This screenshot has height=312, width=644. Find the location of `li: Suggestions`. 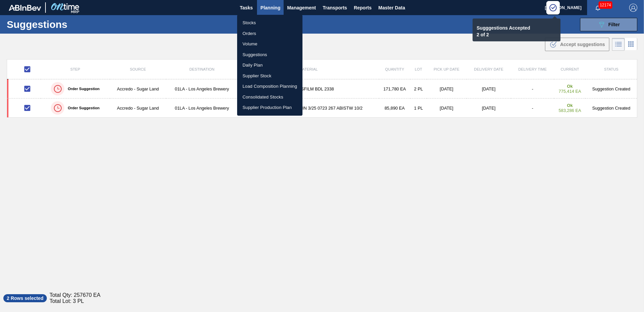

li: Suggestions is located at coordinates (270, 55).